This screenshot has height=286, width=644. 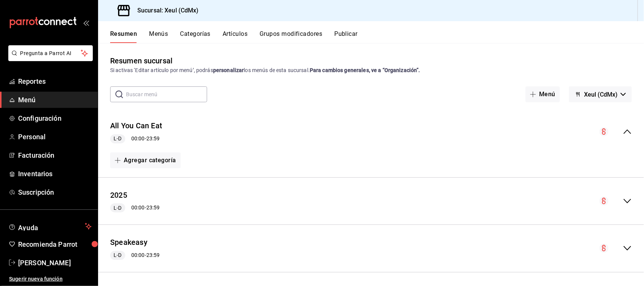 What do you see at coordinates (165, 11) in the screenshot?
I see `h3: Sucursal: Xeul (CdMx)` at bounding box center [165, 11].